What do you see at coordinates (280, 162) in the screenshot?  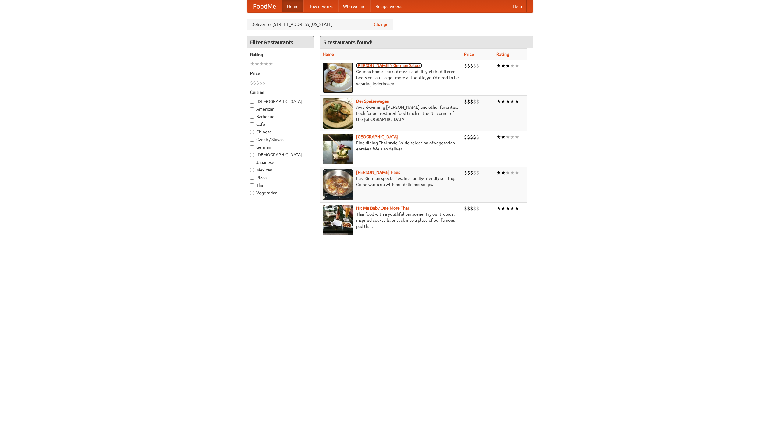 I see `label: Japanese` at bounding box center [280, 162].